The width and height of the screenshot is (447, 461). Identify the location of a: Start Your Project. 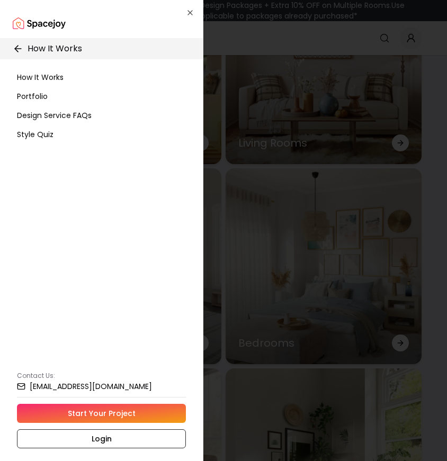
(101, 413).